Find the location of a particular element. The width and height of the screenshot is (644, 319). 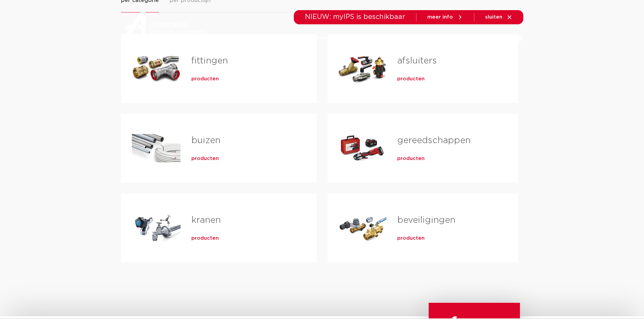

a: over ons is located at coordinates (444, 38).